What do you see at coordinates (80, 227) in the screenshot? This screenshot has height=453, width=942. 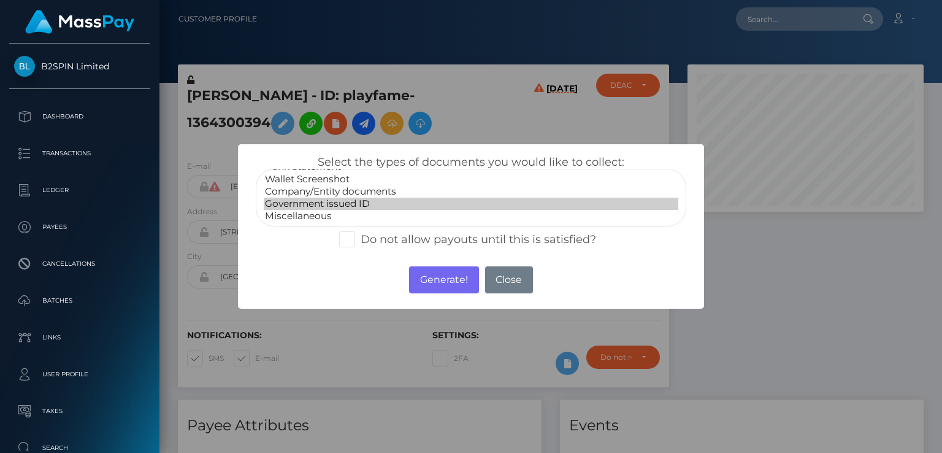 I see `p: Payees` at bounding box center [80, 227].